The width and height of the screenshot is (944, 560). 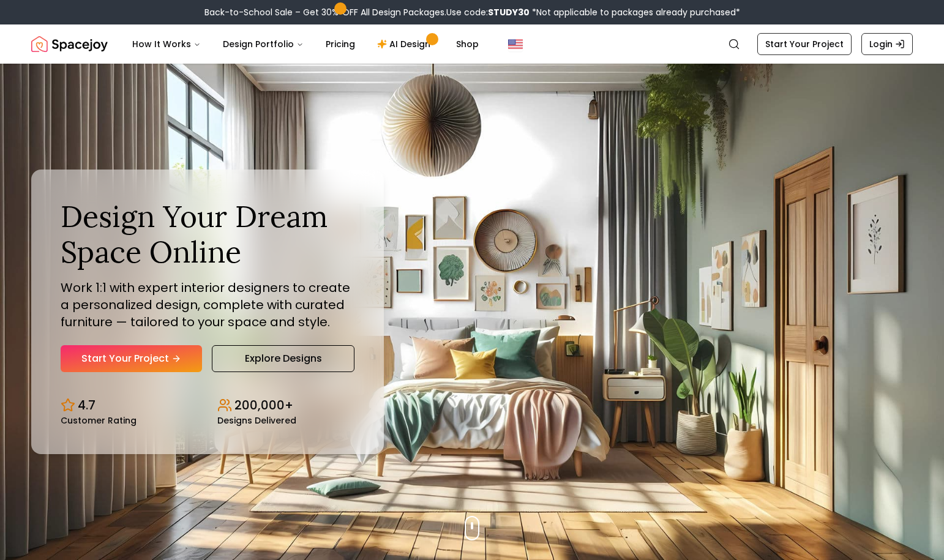 I want to click on span: *Not applicable to packages already purchased*, so click(x=635, y=12).